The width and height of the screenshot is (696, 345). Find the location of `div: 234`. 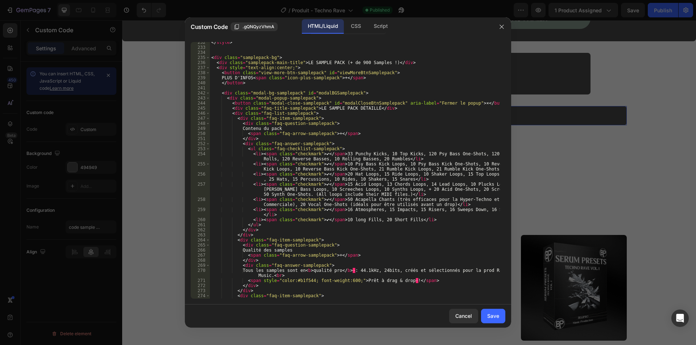

div: 234 is located at coordinates (200, 53).